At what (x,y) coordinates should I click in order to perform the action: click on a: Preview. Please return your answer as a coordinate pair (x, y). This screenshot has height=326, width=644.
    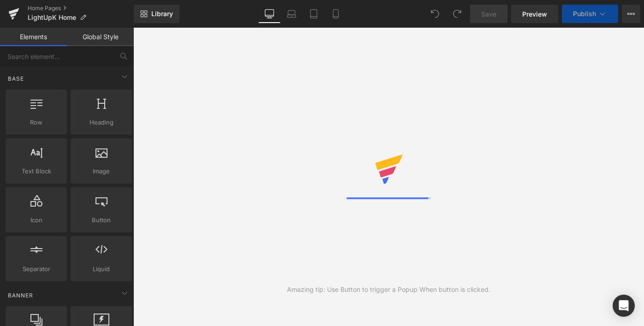
    Looking at the image, I should click on (535, 14).